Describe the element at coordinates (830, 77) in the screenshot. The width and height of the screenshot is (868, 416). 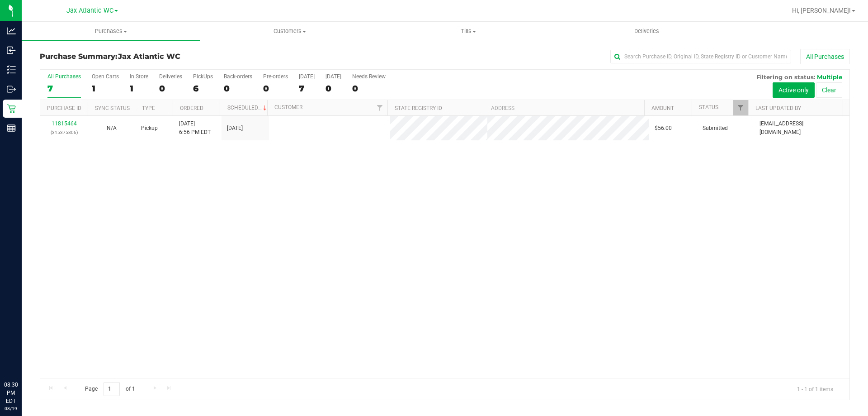
I see `span: Multiple` at that location.